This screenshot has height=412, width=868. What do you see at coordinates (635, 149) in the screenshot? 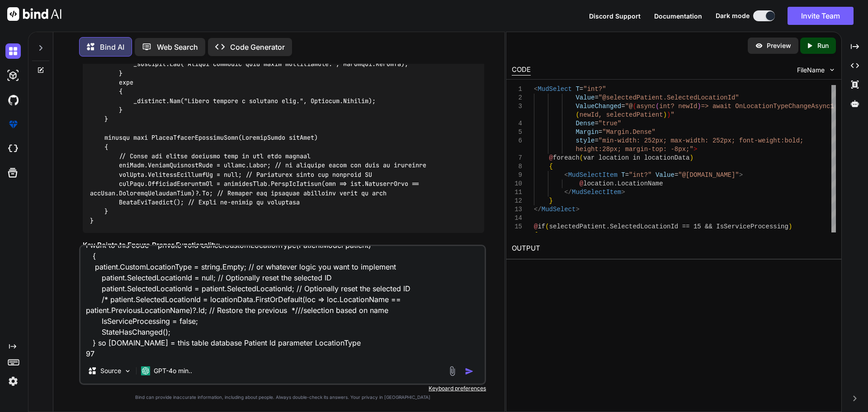
I see `span: height:28px; margin-top: -8px;"` at bounding box center [635, 149].